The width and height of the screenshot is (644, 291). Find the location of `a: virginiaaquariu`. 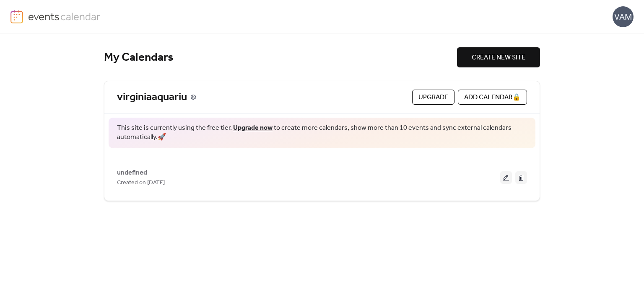

a: virginiaaquariu is located at coordinates (152, 98).